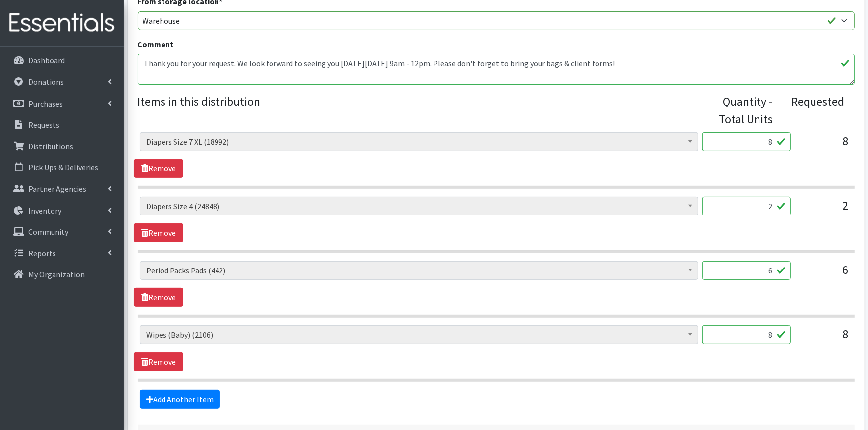 The width and height of the screenshot is (868, 430). What do you see at coordinates (46, 104) in the screenshot?
I see `p: Purchases` at bounding box center [46, 104].